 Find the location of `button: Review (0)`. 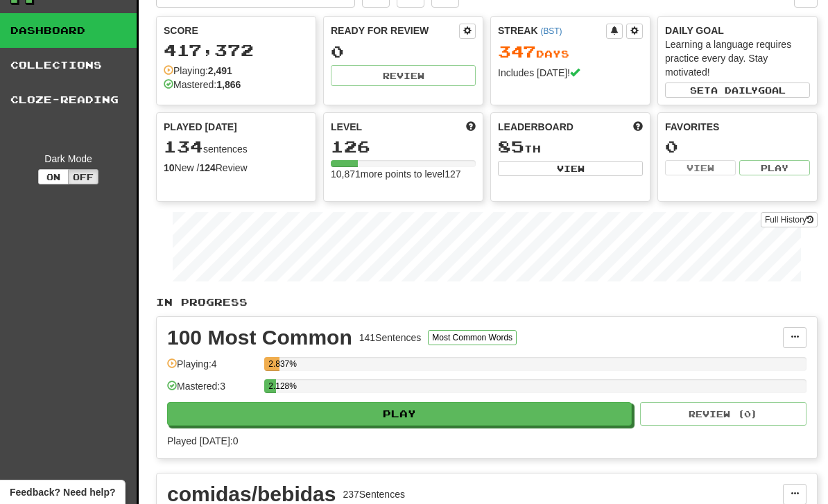

button: Review (0) is located at coordinates (723, 413).